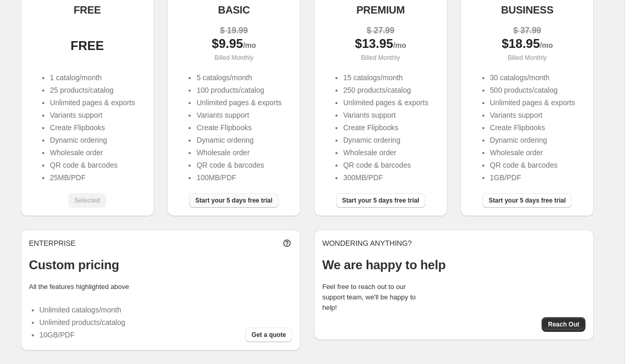 The height and width of the screenshot is (364, 625). What do you see at coordinates (533, 78) in the screenshot?
I see `li: 30 catalogs/month` at bounding box center [533, 78].